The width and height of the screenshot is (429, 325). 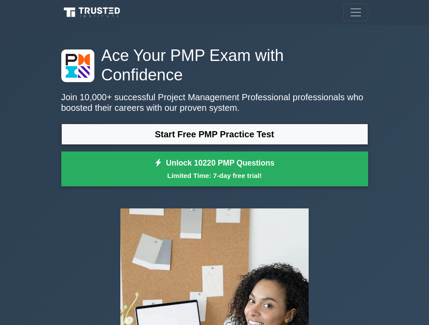 I want to click on small: Limited Time: 7-day free trial!, so click(x=215, y=175).